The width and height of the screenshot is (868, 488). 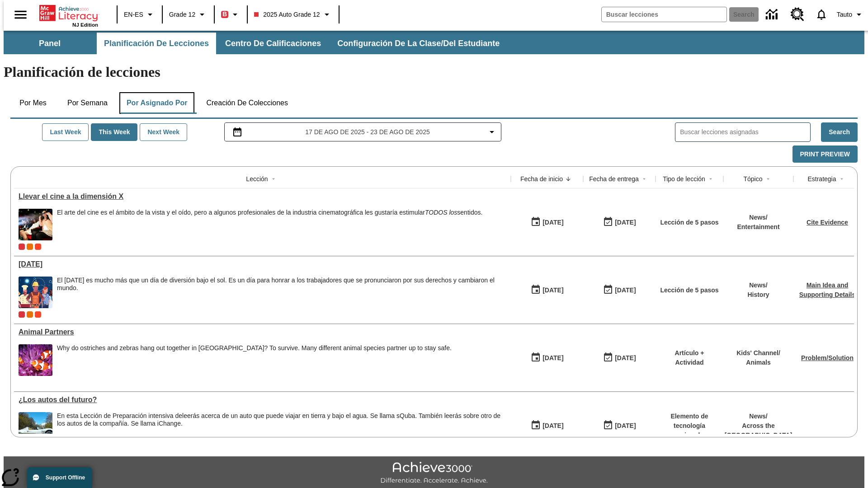 What do you see at coordinates (828, 358) in the screenshot?
I see `a: Problem/Solution` at bounding box center [828, 358].